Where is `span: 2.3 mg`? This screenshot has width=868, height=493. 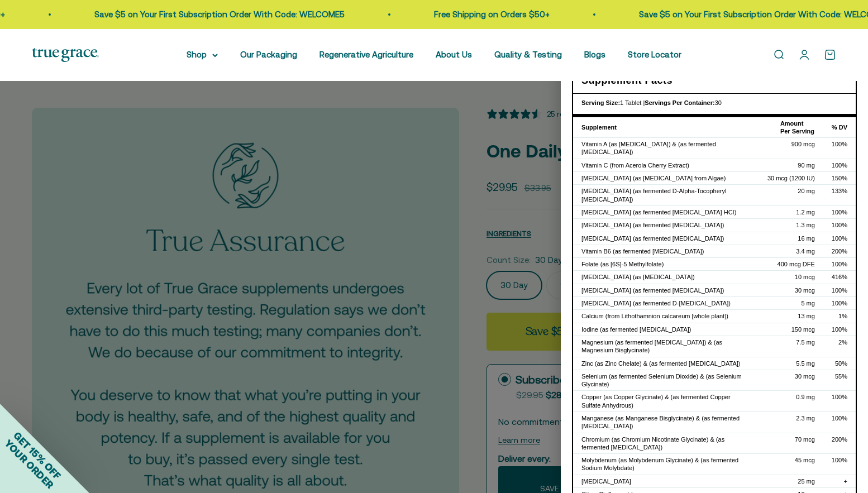
span: 2.3 mg is located at coordinates (805, 418).